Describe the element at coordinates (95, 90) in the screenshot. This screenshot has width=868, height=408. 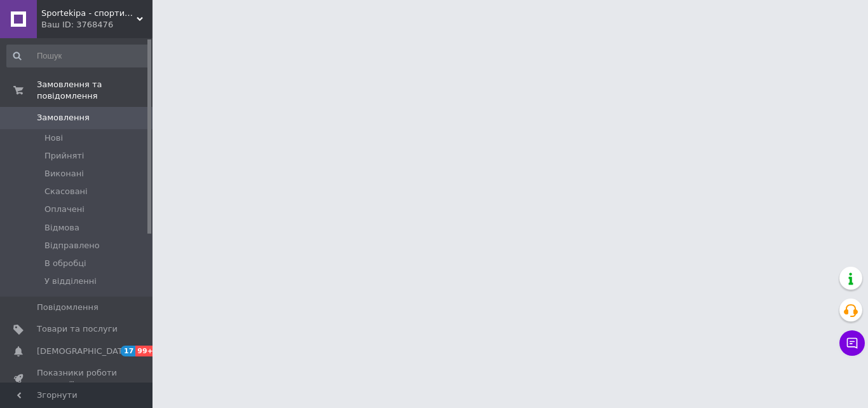
I see `span: Замовлення та повідомлення` at that location.